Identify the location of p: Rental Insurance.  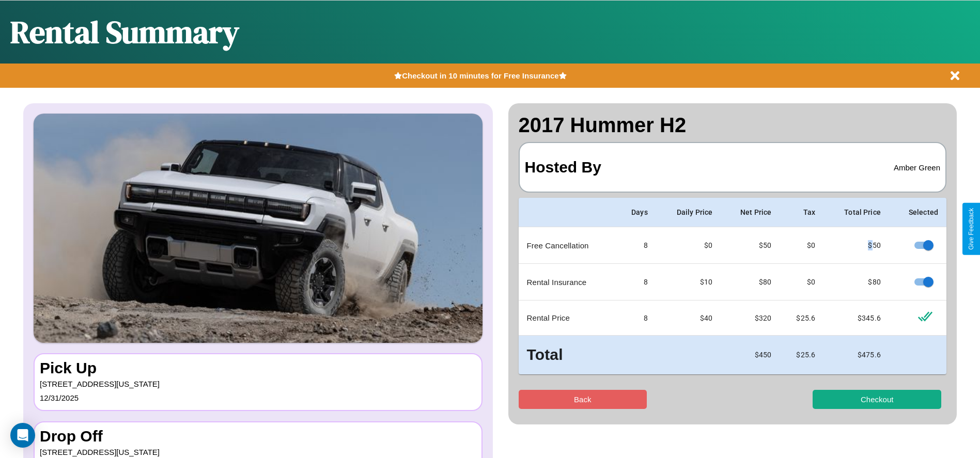
(568, 282).